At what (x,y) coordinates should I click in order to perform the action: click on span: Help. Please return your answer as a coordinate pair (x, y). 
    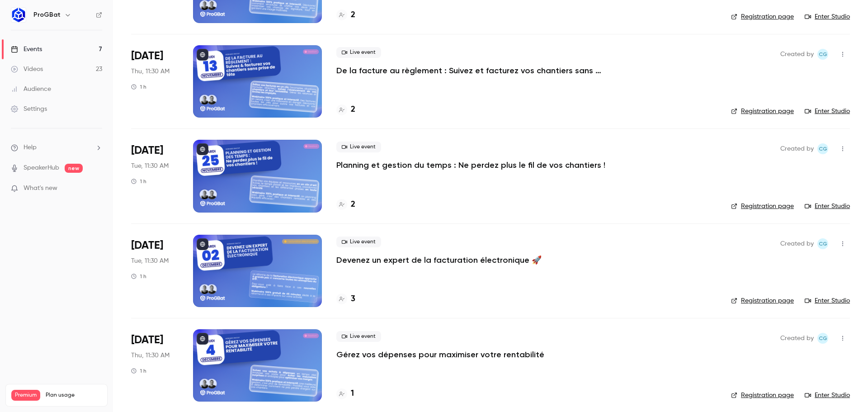
    Looking at the image, I should click on (30, 147).